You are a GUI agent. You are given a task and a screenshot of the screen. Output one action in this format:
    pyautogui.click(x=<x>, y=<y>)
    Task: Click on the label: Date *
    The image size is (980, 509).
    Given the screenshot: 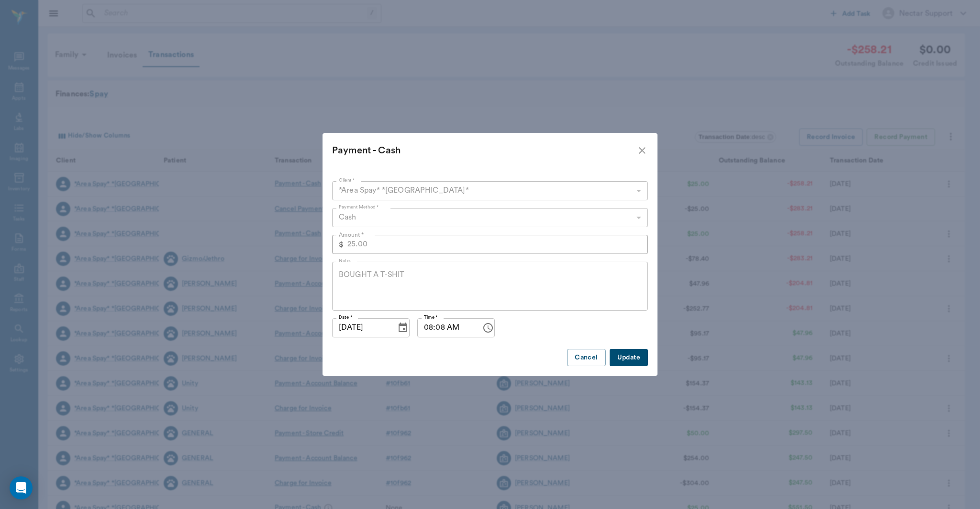 What is the action you would take?
    pyautogui.click(x=346, y=317)
    